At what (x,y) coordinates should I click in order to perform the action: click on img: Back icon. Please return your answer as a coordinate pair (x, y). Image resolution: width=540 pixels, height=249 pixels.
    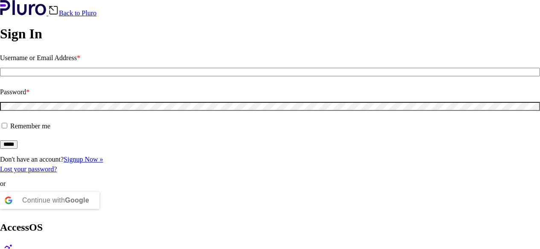
    Looking at the image, I should click on (53, 10).